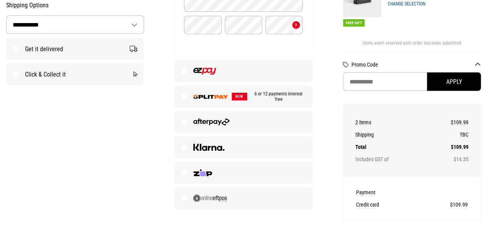  Describe the element at coordinates (75, 49) in the screenshot. I see `label: Get it delivered` at that location.